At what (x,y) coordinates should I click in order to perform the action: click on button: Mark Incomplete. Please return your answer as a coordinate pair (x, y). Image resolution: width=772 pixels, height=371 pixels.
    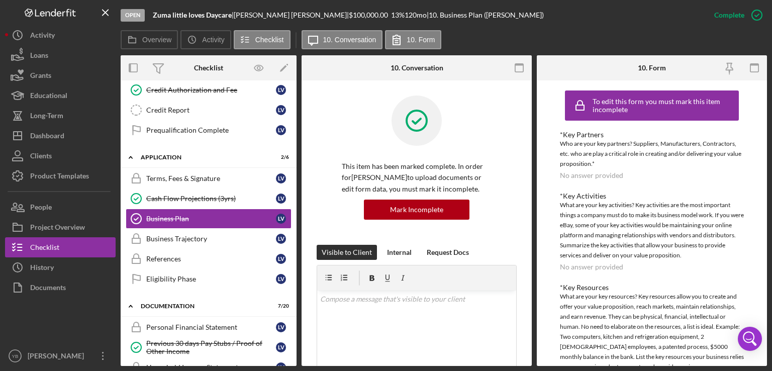
    Looking at the image, I should click on (417, 210).